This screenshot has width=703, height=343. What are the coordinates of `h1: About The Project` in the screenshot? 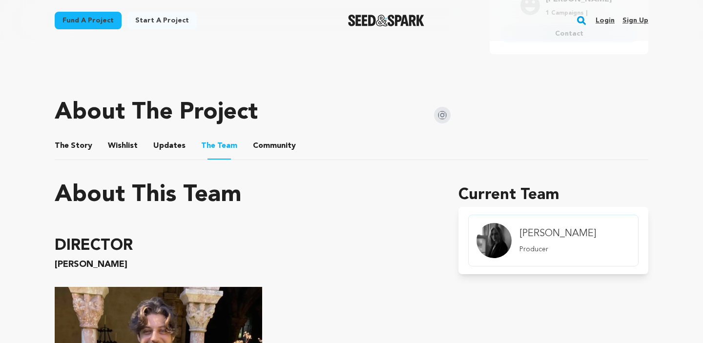 It's located at (156, 113).